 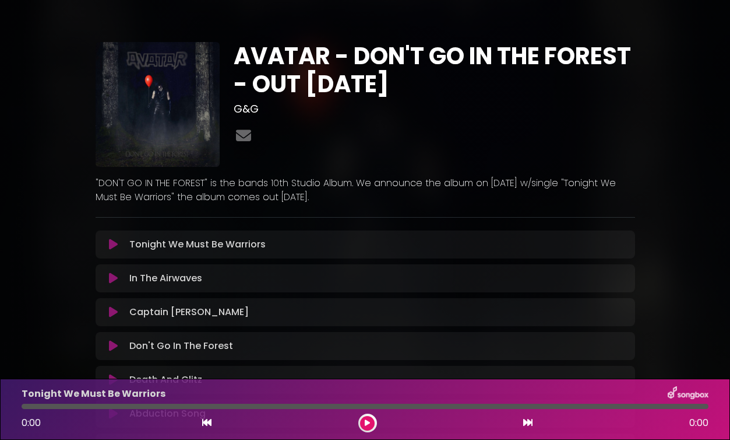 I want to click on p: Death And Glitz, so click(x=166, y=380).